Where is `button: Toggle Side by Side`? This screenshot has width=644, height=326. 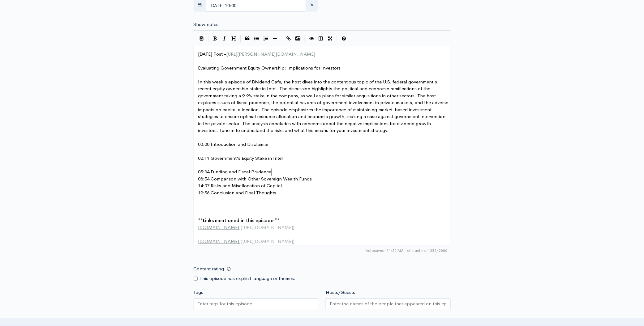
button: Toggle Side by Side is located at coordinates (321, 38).